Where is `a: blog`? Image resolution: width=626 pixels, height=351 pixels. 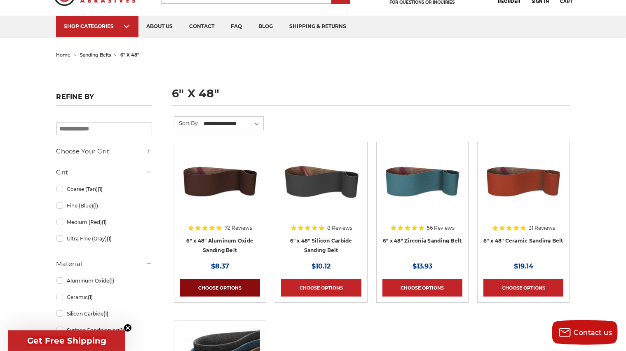 a: blog is located at coordinates (266, 26).